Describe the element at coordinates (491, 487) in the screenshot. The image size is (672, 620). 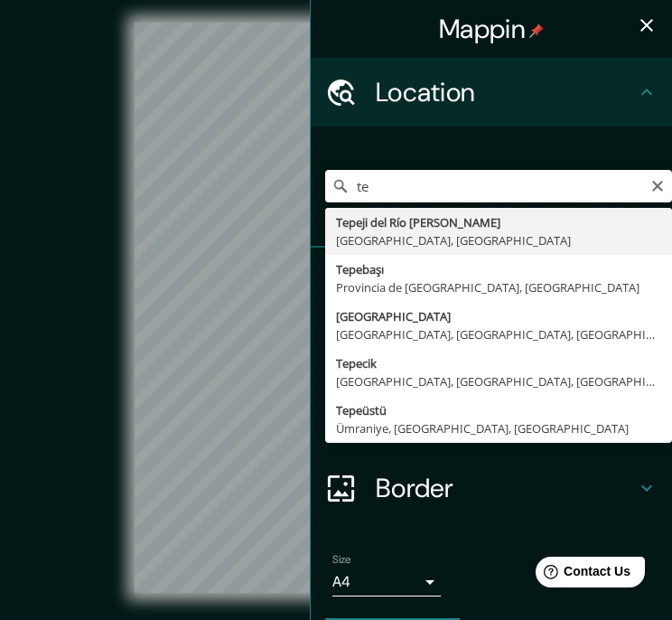
I see `div: Border` at that location.